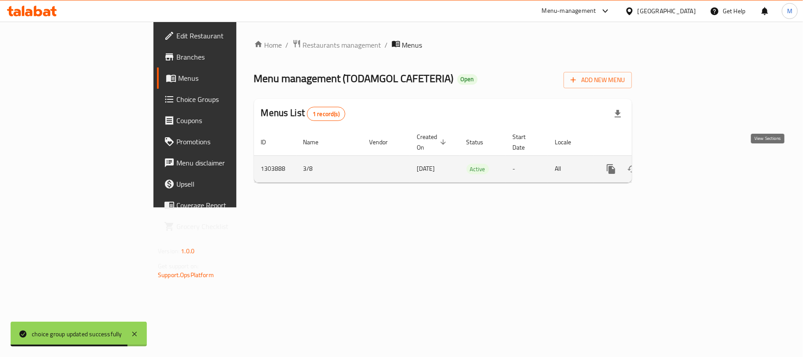 The image size is (803, 357). Describe the element at coordinates (229, 57) in the screenshot. I see `span: Branches` at that location.